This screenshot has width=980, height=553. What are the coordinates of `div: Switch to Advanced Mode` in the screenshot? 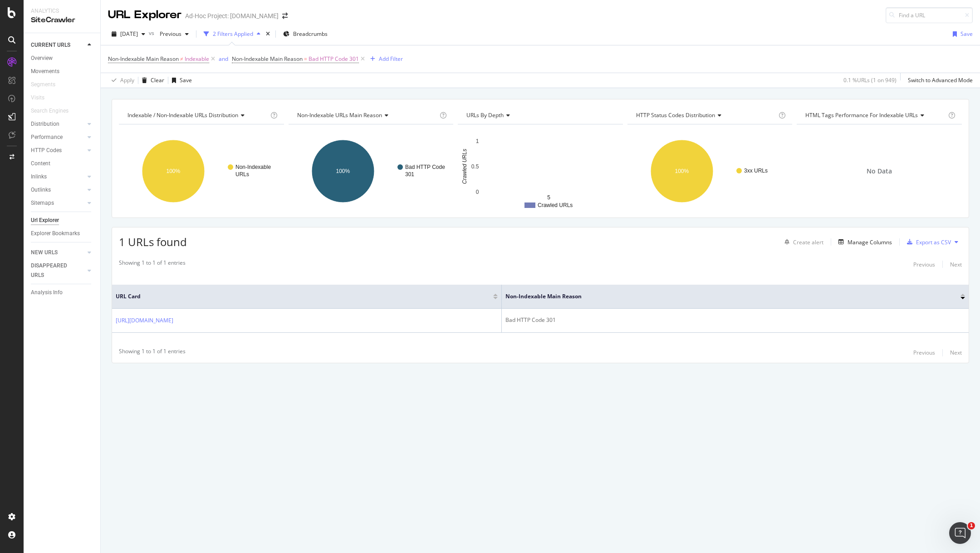 It's located at (940, 80).